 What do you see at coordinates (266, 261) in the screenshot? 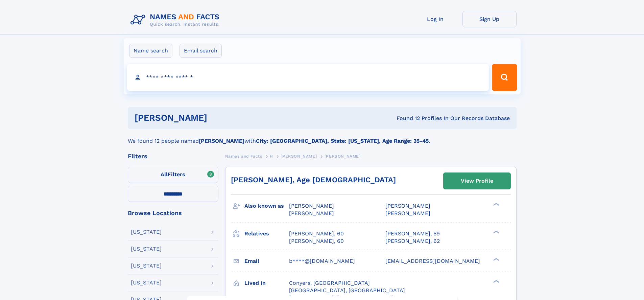
I see `h3: Email` at bounding box center [266, 261].